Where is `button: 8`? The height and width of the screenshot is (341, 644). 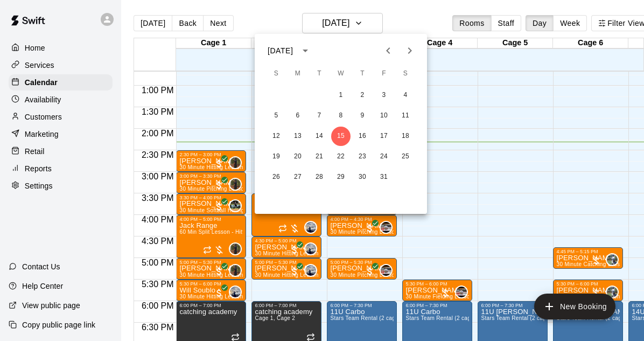
button: 8 is located at coordinates (341, 116).